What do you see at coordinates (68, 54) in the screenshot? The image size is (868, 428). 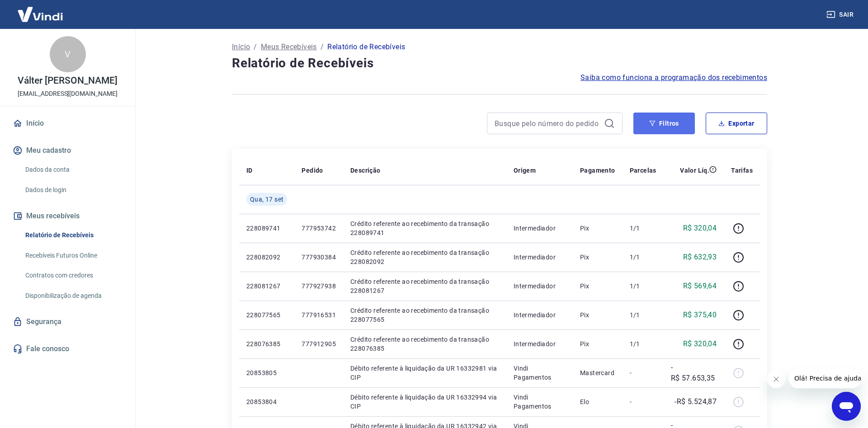 I see `div: V` at bounding box center [68, 54].